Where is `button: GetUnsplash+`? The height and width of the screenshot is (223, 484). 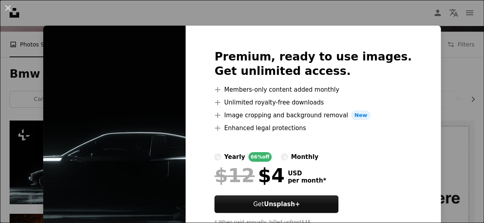
button: GetUnsplash+ is located at coordinates (276, 204).